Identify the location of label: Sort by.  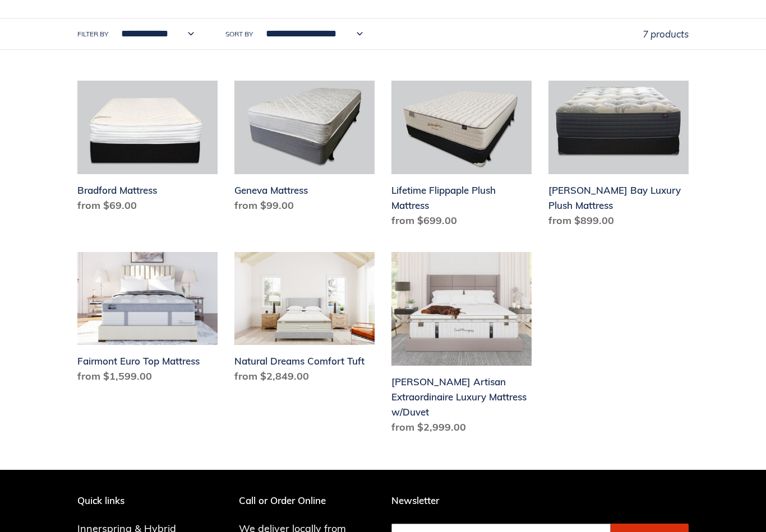
(239, 34).